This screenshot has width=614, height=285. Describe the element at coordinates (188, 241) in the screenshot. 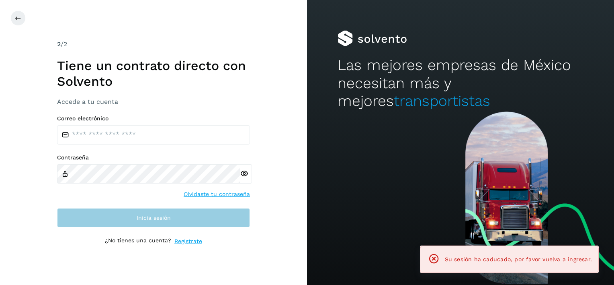

I see `a: Regístrate` at that location.